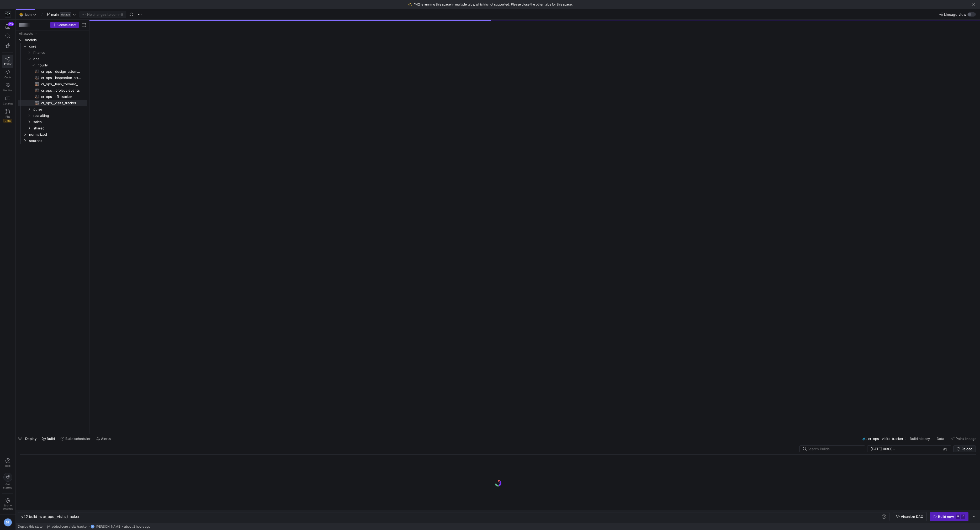  Describe the element at coordinates (920, 439) in the screenshot. I see `span: Build history` at that location.